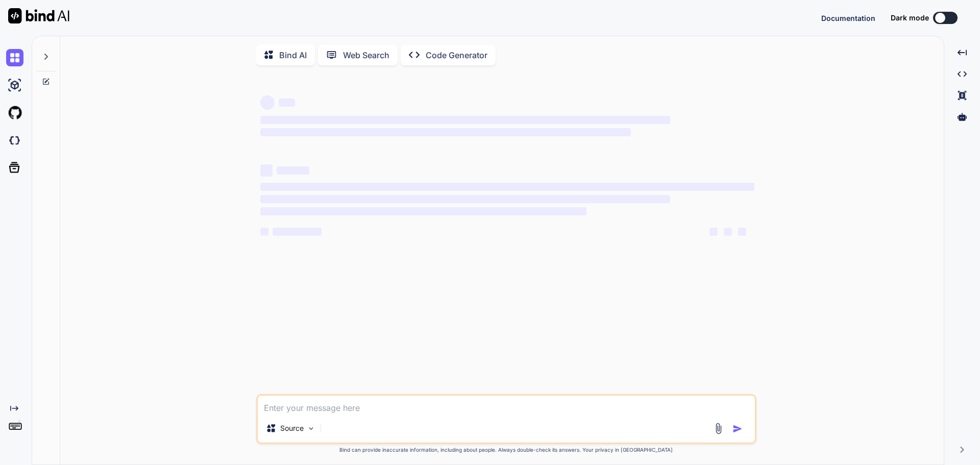  What do you see at coordinates (737, 428) in the screenshot?
I see `img: icon` at bounding box center [737, 428].